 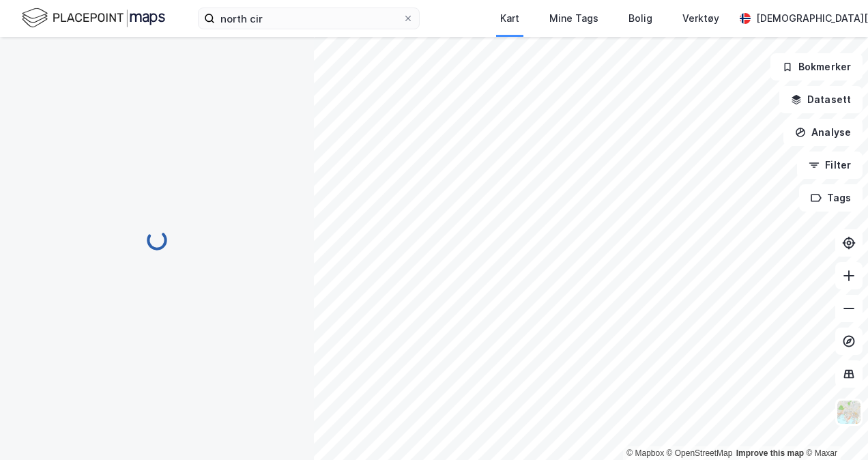 What do you see at coordinates (823, 132) in the screenshot?
I see `button: Analyse` at bounding box center [823, 132].